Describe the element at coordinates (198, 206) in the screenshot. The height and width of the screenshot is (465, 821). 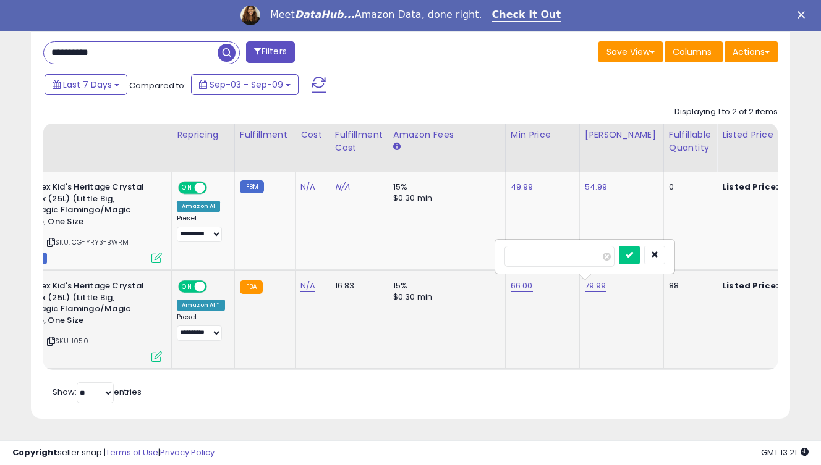
I see `div: Amazon AI` at that location.